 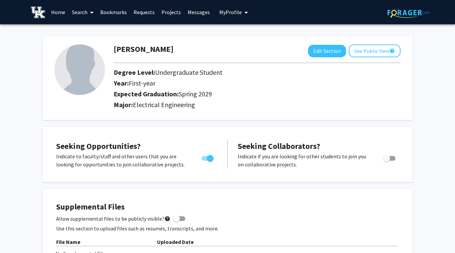 What do you see at coordinates (98, 146) in the screenshot?
I see `span: Seeking Opportunities?` at bounding box center [98, 146].